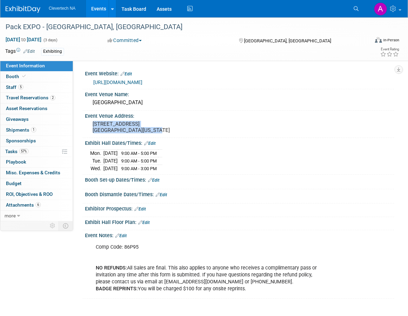  What do you see at coordinates (391, 40) in the screenshot?
I see `div: In-Person` at bounding box center [391, 40].